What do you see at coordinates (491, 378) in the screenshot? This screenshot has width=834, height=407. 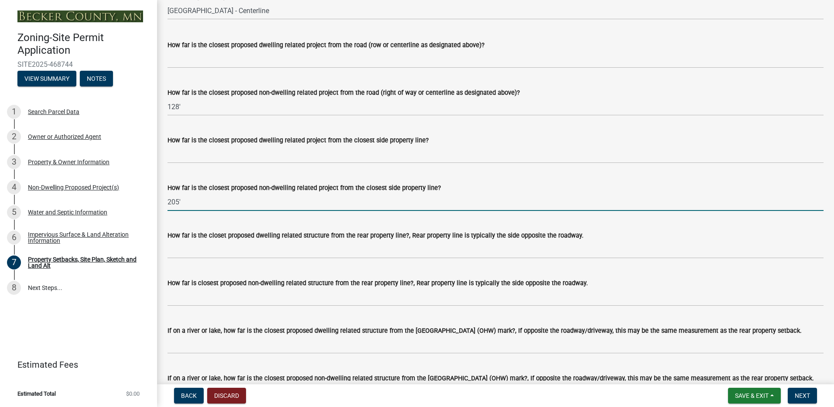 I see `label: If on a river or lake, how far is the closest proposed non-dwelling related structure from the [G...` at bounding box center [491, 378].